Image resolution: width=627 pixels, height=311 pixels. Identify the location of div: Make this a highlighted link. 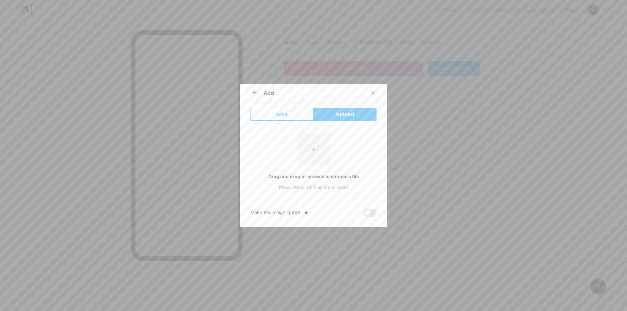
(280, 213).